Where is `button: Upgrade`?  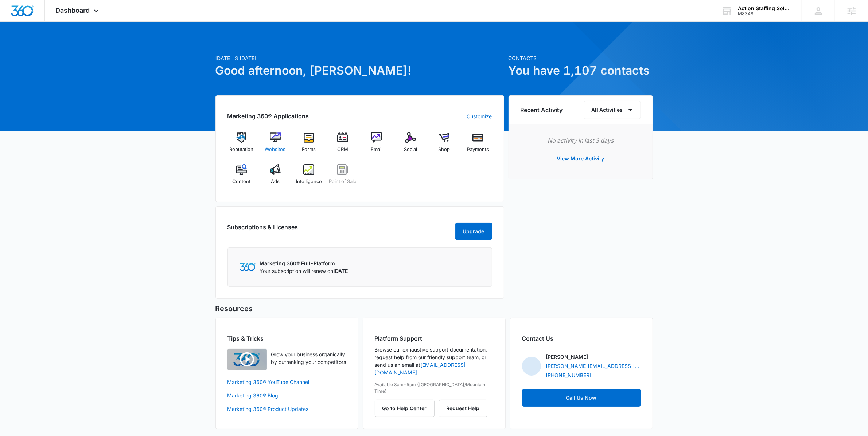
button: Upgrade is located at coordinates (474, 232).